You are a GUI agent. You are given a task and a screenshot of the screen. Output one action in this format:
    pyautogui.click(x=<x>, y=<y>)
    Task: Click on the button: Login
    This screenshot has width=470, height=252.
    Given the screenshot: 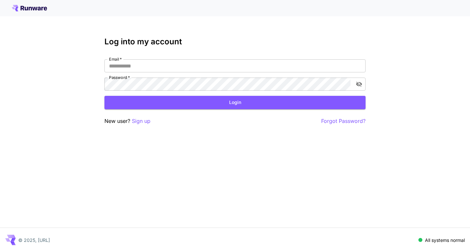 What is the action you would take?
    pyautogui.click(x=235, y=103)
    